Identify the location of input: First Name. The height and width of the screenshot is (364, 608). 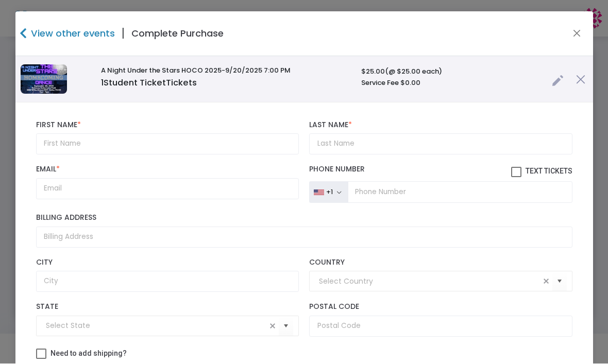
(167, 144).